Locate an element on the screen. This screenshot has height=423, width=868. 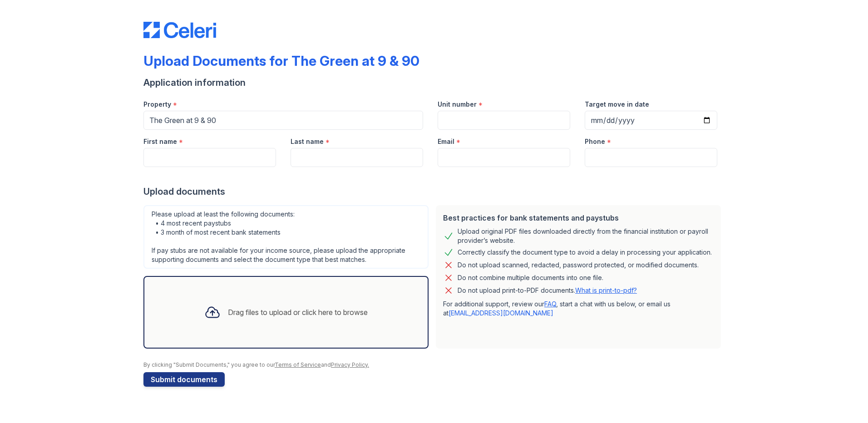
a: Privacy Policy. is located at coordinates (350, 365).